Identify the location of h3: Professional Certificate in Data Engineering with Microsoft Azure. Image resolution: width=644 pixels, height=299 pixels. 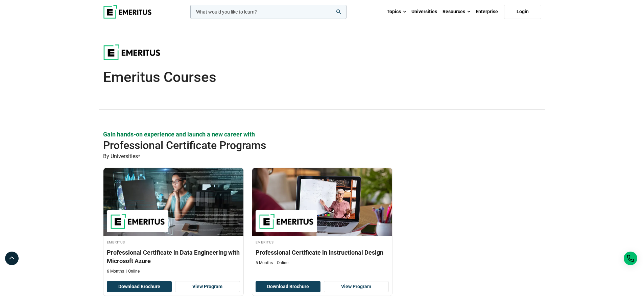
(173, 256).